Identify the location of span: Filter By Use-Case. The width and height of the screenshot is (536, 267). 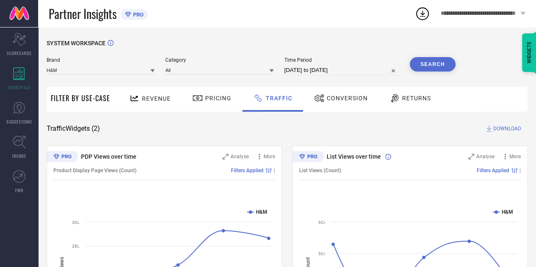
(80, 98).